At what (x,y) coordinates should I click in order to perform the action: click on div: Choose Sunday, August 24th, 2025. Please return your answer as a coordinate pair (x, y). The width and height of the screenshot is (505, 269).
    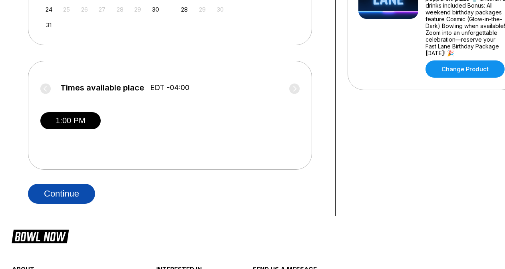
    Looking at the image, I should click on (49, 9).